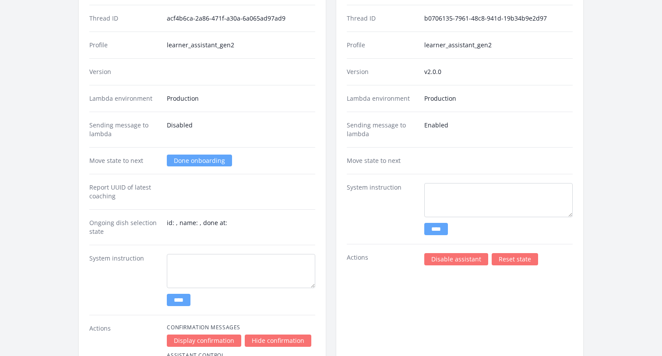  Describe the element at coordinates (278, 341) in the screenshot. I see `a: Hide confirmation` at that location.